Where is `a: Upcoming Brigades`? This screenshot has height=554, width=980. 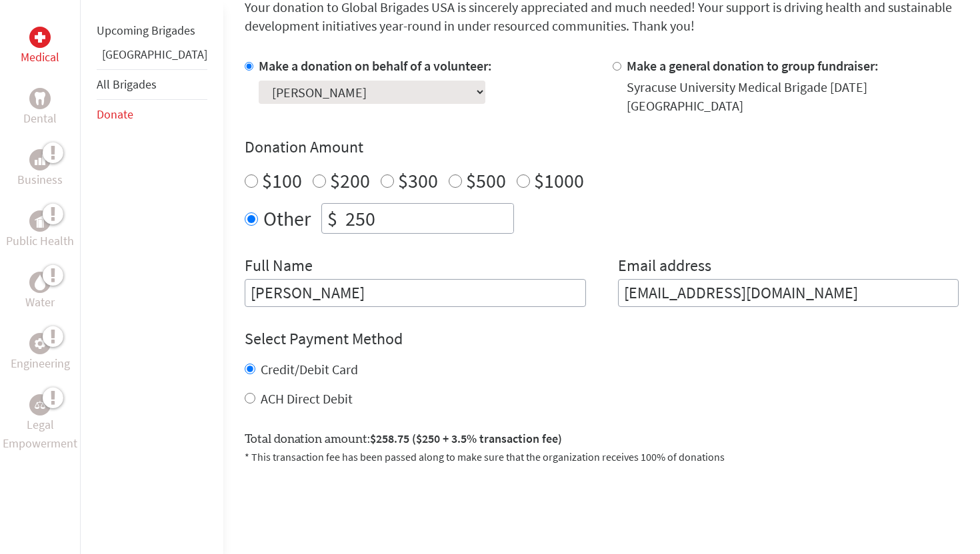 a: Upcoming Brigades is located at coordinates (146, 30).